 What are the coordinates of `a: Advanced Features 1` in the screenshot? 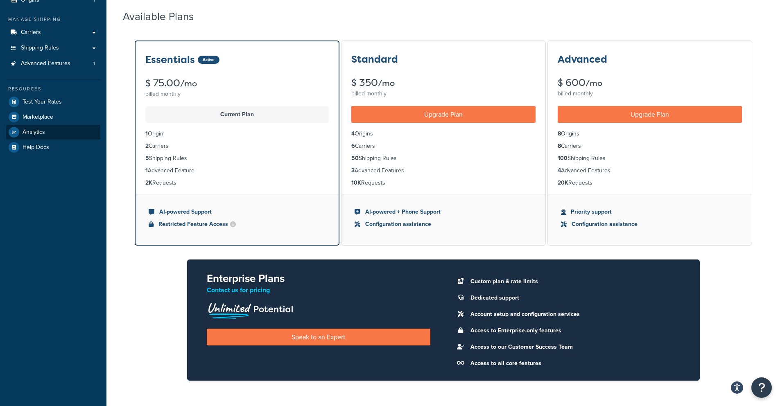 It's located at (53, 63).